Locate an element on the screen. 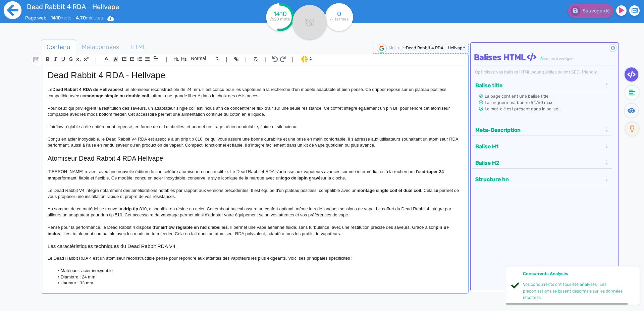 The image size is (644, 311). tspan: /620 mots is located at coordinates (280, 19).